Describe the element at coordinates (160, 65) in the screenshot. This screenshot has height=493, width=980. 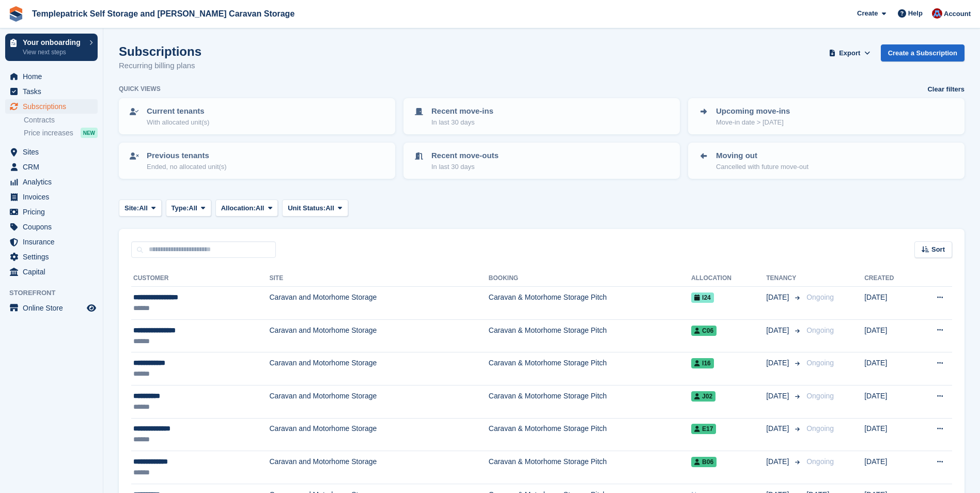
I see `p: Recurring billing plans` at that location.